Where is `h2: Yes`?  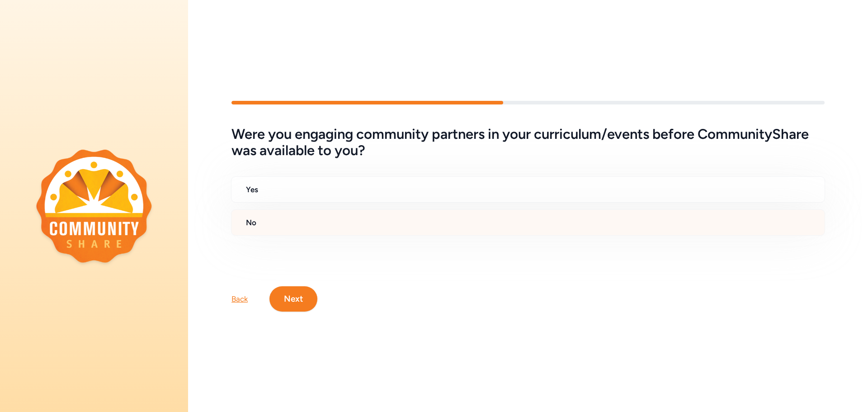 h2: Yes is located at coordinates (532, 189).